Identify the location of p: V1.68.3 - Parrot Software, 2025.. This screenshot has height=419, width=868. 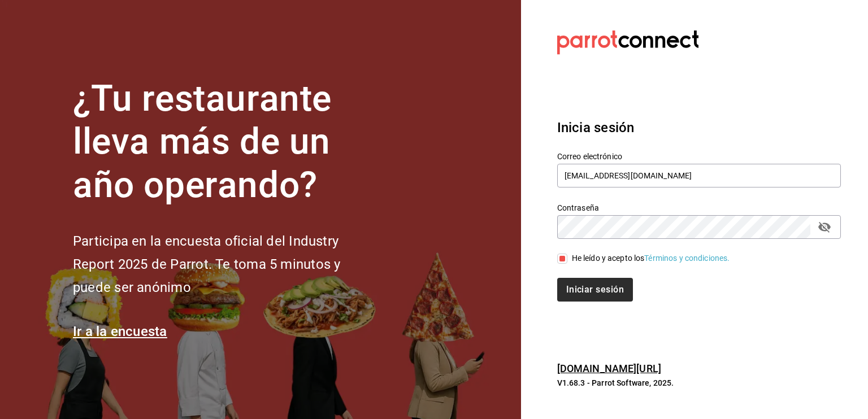
(699, 383).